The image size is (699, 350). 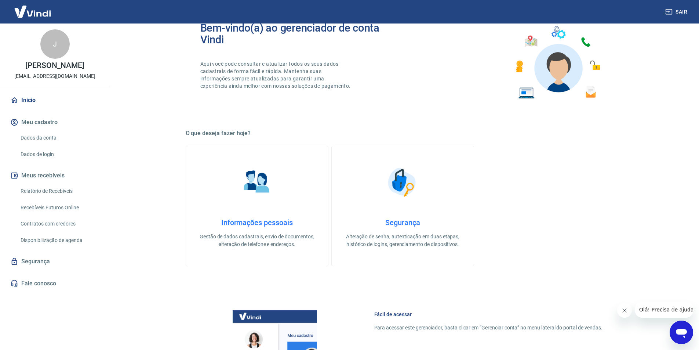 What do you see at coordinates (59, 240) in the screenshot?
I see `a: Disponibilização de agenda` at bounding box center [59, 240].